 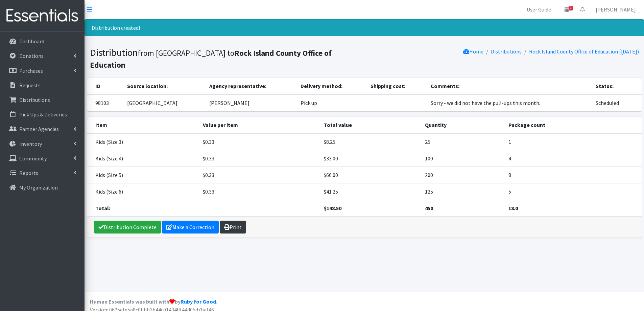 I want to click on th: ID, so click(x=105, y=86).